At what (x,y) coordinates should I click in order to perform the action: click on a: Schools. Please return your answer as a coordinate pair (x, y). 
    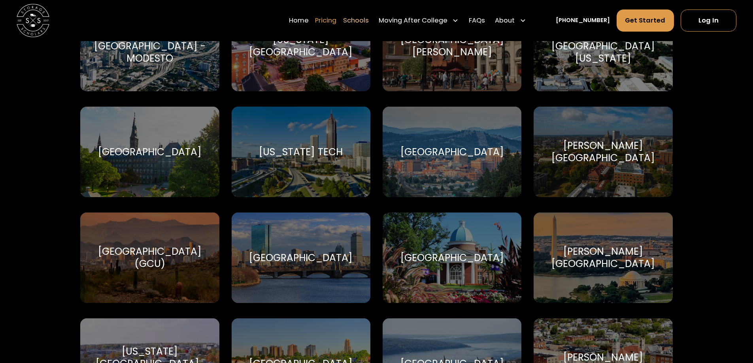
    Looking at the image, I should click on (356, 21).